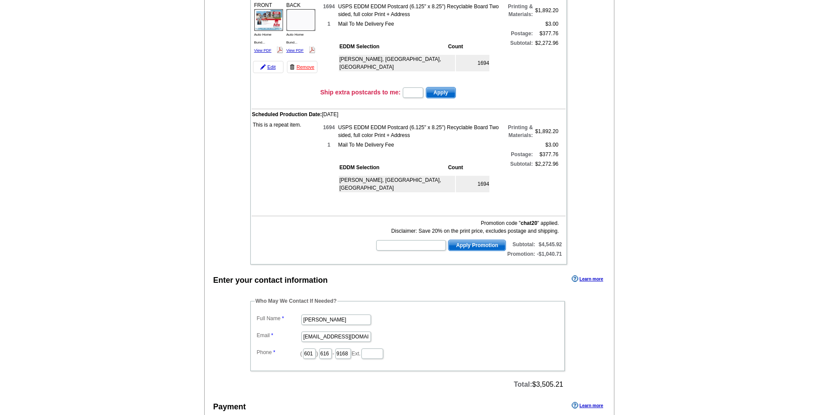 The image size is (826, 415). I want to click on span: Apply Promotion, so click(477, 246).